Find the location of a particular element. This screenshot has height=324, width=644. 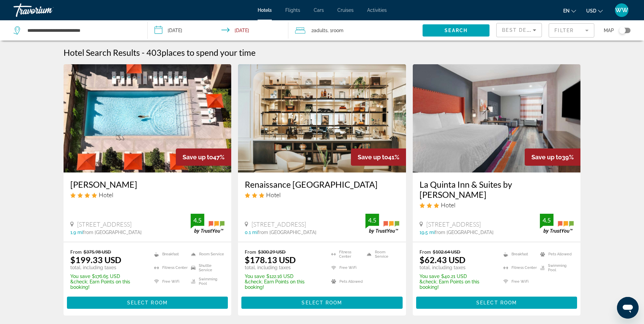

span: Room is located at coordinates (338, 31).